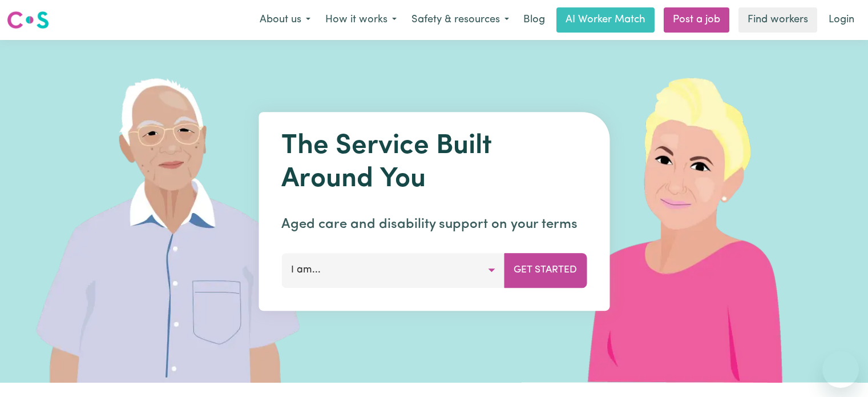  Describe the element at coordinates (434, 224) in the screenshot. I see `p: Aged care and disability support on your terms` at that location.